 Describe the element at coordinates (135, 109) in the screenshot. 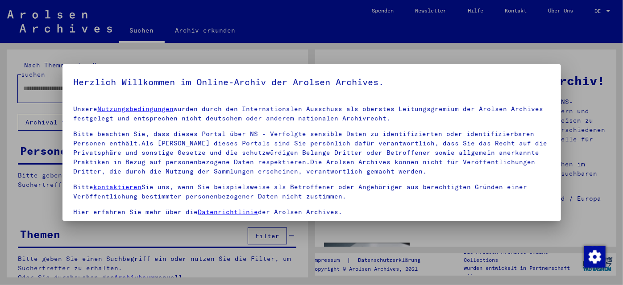

I see `a: Nutzungsbedingungen` at that location.